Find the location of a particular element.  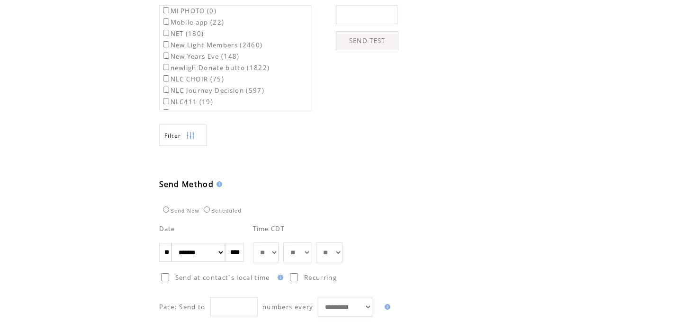

span: Recurring is located at coordinates (320, 278).